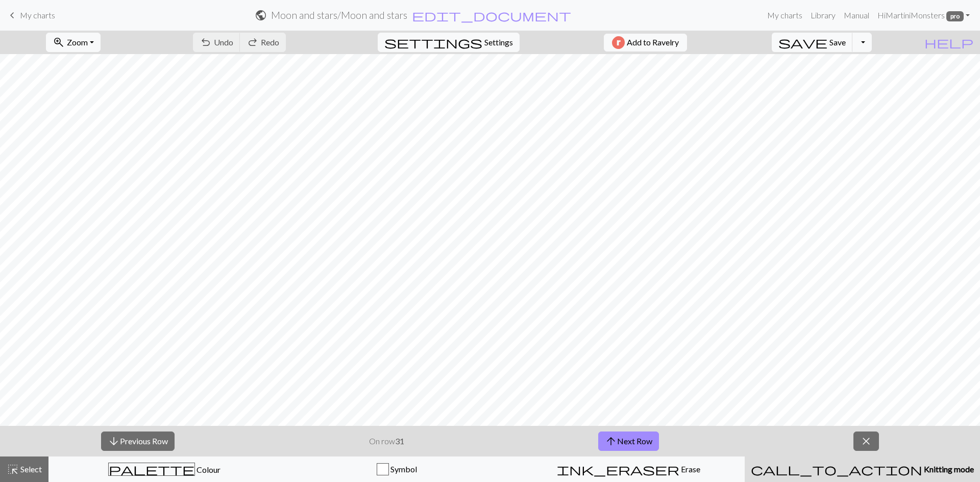 Image resolution: width=980 pixels, height=482 pixels. Describe the element at coordinates (645, 43) in the screenshot. I see `button: Add to Ravelry` at that location.